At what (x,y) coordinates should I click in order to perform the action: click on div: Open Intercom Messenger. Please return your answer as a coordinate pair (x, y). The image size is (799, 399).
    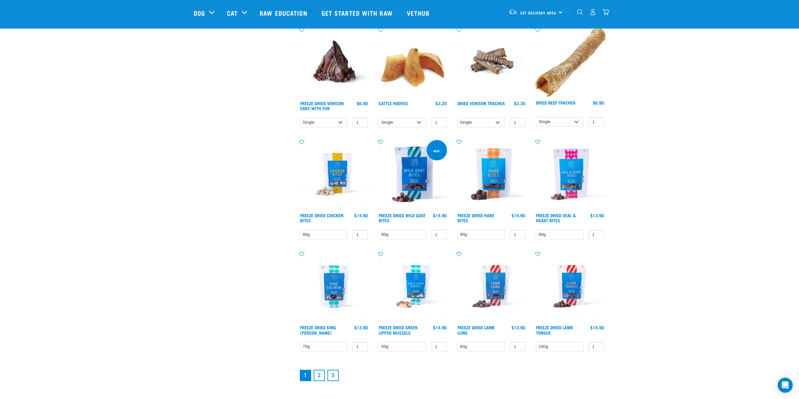
    Looking at the image, I should click on (785, 385).